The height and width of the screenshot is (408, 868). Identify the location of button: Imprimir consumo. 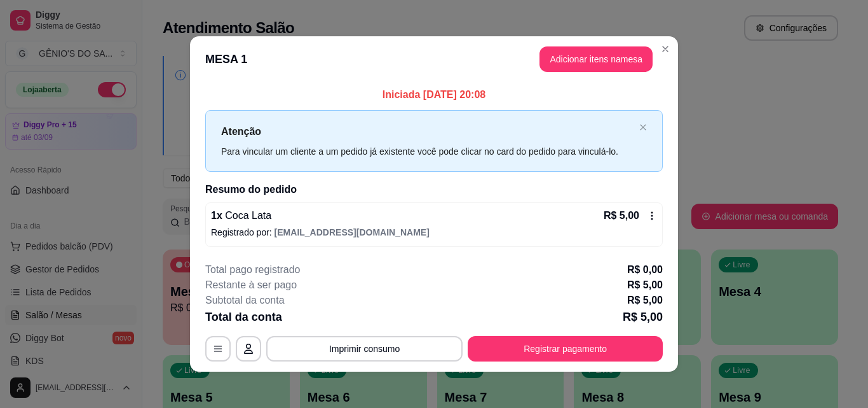
(364, 348).